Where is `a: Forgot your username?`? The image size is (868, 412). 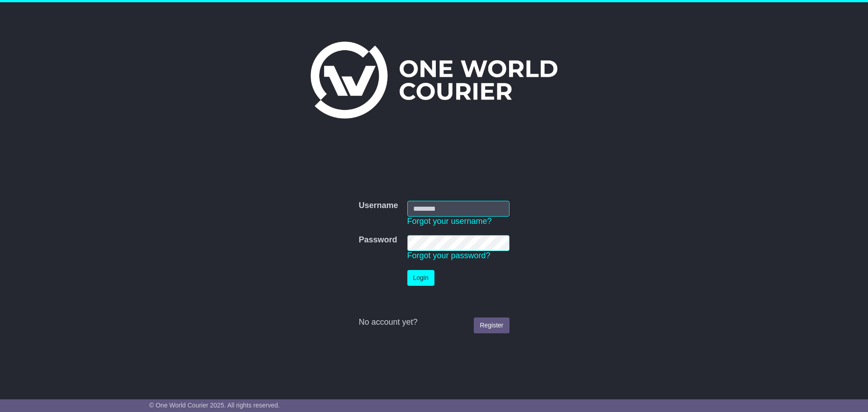
a: Forgot your username? is located at coordinates (449, 221).